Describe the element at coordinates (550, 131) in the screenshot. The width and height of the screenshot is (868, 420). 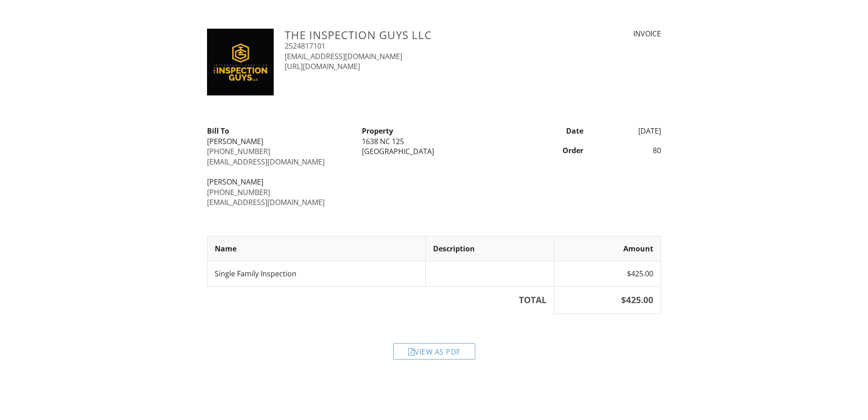
I see `div: Date` at that location.